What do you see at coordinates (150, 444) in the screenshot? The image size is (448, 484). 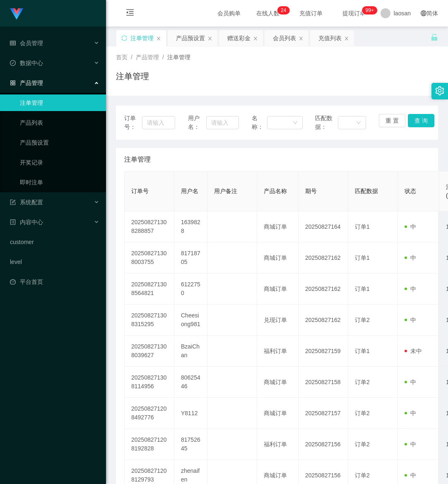 I see `td: 202508271208192828` at bounding box center [150, 444].